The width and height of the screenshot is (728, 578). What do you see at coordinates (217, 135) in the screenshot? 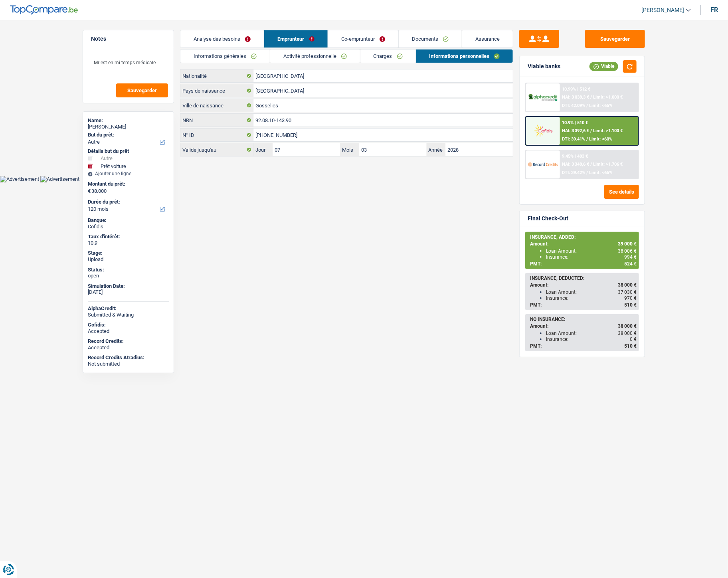
I see `label: N° ID` at bounding box center [217, 135].